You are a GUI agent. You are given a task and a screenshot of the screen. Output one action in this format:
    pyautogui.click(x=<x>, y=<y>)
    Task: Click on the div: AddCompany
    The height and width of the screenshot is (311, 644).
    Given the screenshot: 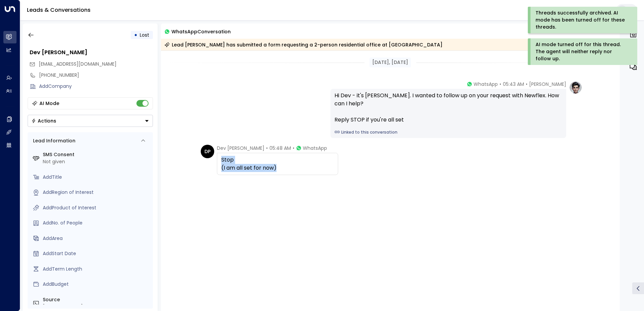 What is the action you would take?
    pyautogui.click(x=96, y=86)
    